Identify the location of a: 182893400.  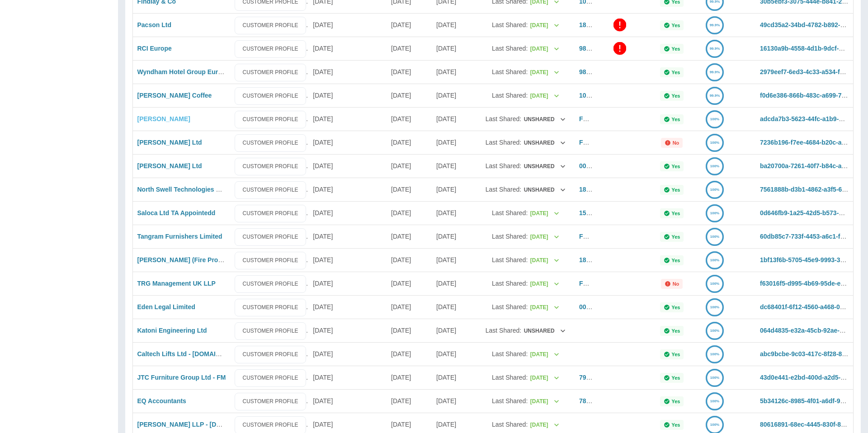
(595, 25).